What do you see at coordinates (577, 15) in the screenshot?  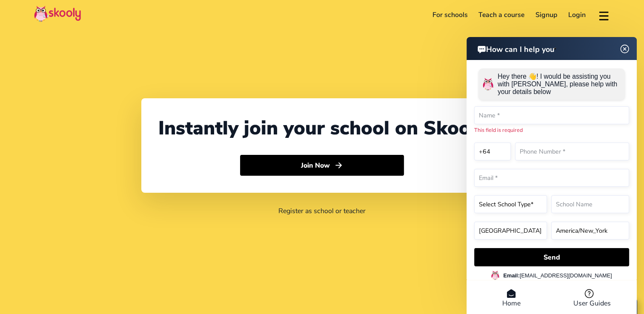 I see `a: Login` at bounding box center [577, 15].